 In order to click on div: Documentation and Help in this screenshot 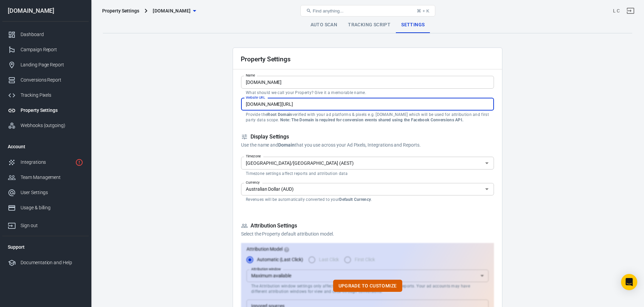, I will do `click(52, 263)`.